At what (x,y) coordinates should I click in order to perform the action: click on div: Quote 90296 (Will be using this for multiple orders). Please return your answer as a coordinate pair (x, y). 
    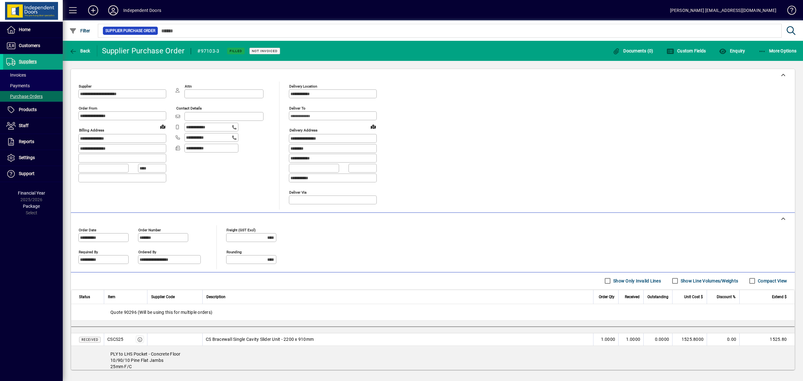
    Looking at the image, I should click on (433, 312).